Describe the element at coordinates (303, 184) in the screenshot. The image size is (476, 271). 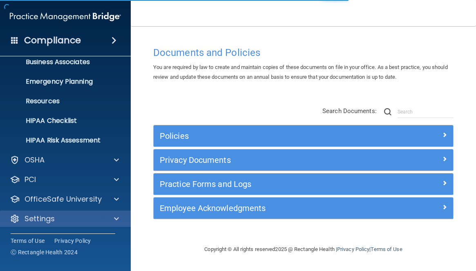
I see `a: Practice Forms and Logs` at that location.